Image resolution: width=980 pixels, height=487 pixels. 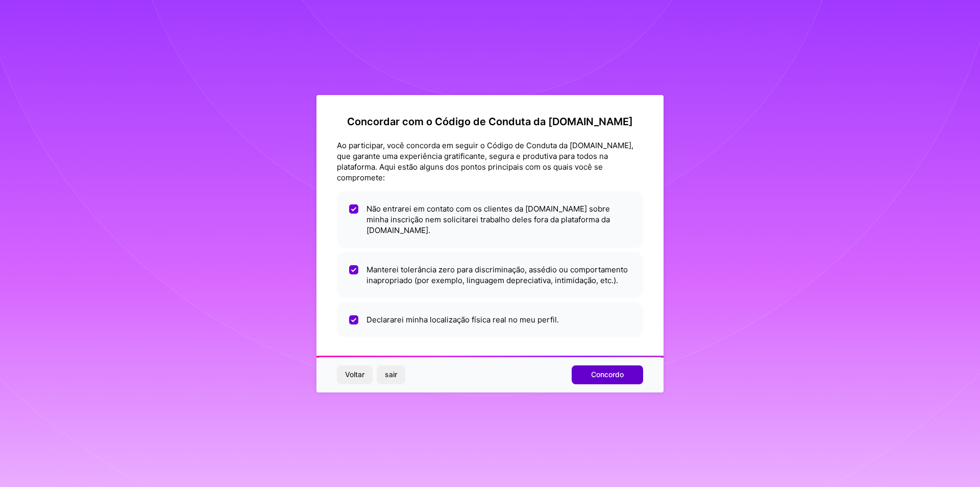 What do you see at coordinates (391, 374) in the screenshot?
I see `button: sair` at bounding box center [391, 374].